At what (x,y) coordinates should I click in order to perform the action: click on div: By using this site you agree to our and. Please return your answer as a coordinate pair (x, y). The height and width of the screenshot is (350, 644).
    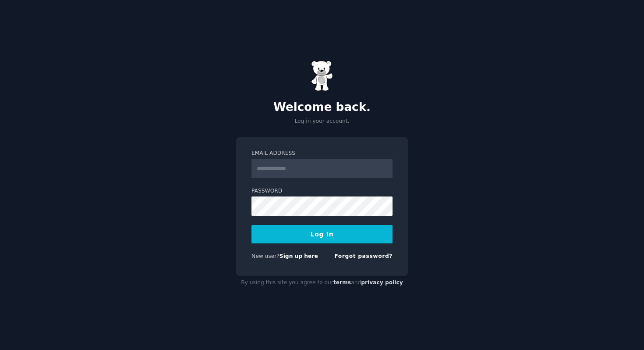
    Looking at the image, I should click on (322, 283).